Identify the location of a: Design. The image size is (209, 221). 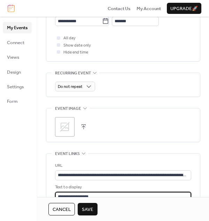
(17, 72).